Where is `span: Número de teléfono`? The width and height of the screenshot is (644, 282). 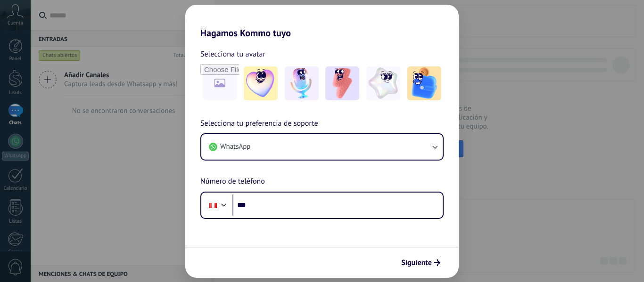 span: Número de teléfono is located at coordinates (232, 182).